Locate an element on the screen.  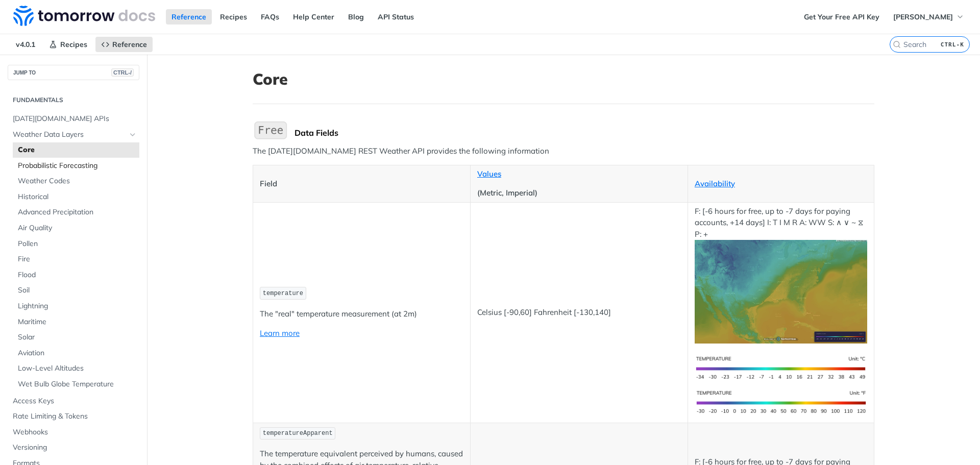
a: Help Center is located at coordinates (313, 17).